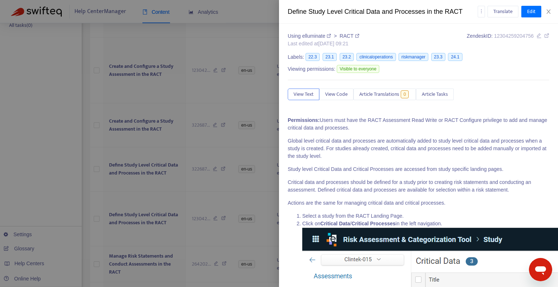  Describe the element at coordinates (404, 94) in the screenshot. I see `span: 0` at that location.